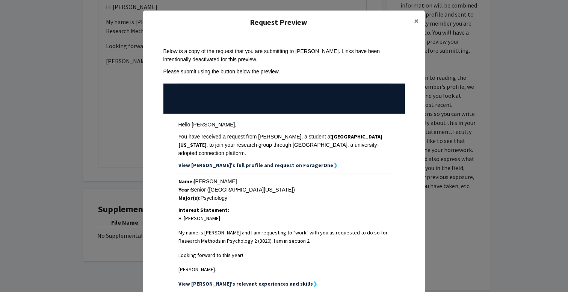 Image resolution: width=568 pixels, height=292 pixels. What do you see at coordinates (185, 189) in the screenshot?
I see `strong: Year:` at bounding box center [185, 189].